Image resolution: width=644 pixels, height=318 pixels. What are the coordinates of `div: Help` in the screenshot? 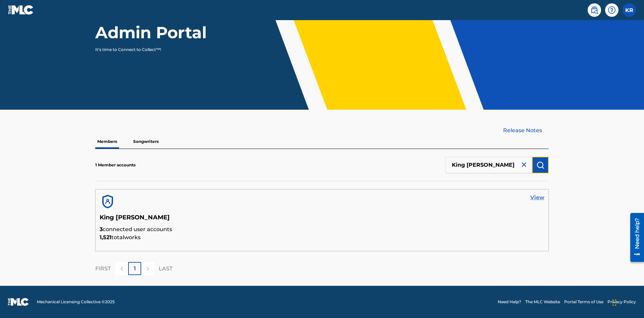 It's located at (611, 10).